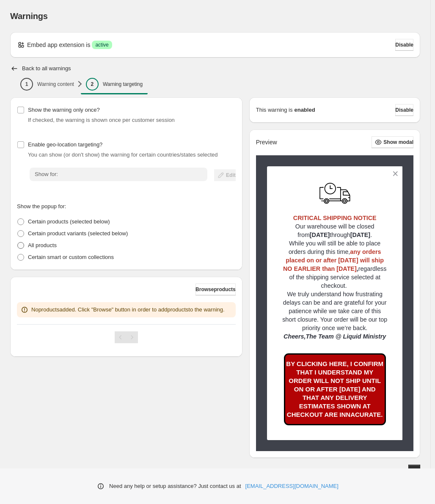  Describe the element at coordinates (27, 84) in the screenshot. I see `div: 1` at that location.